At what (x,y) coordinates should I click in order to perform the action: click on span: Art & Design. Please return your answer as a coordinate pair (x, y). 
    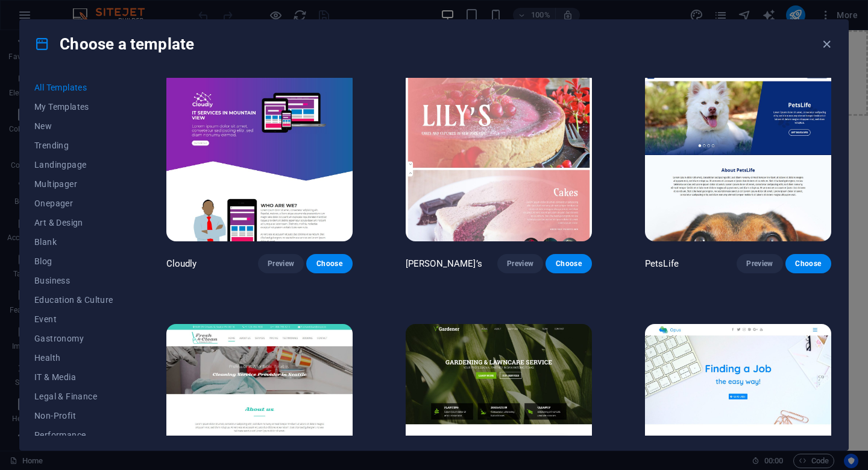
    Looking at the image, I should click on (74, 223).